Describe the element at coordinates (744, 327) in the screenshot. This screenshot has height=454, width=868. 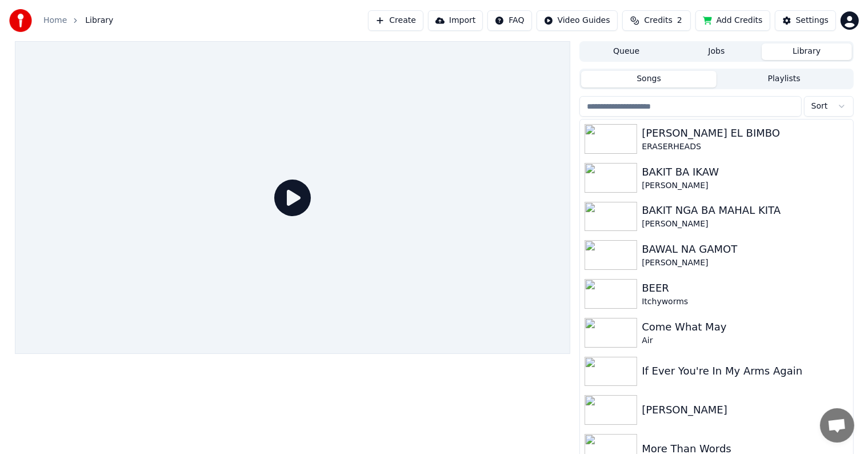
I see `div: Come What May` at that location.